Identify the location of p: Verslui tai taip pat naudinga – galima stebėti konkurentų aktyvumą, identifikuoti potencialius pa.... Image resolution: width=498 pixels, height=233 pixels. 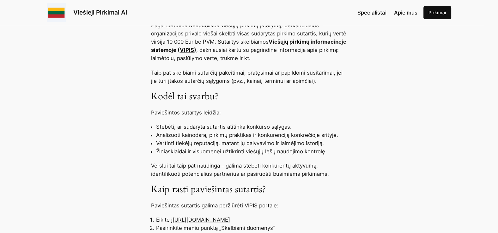
(249, 170).